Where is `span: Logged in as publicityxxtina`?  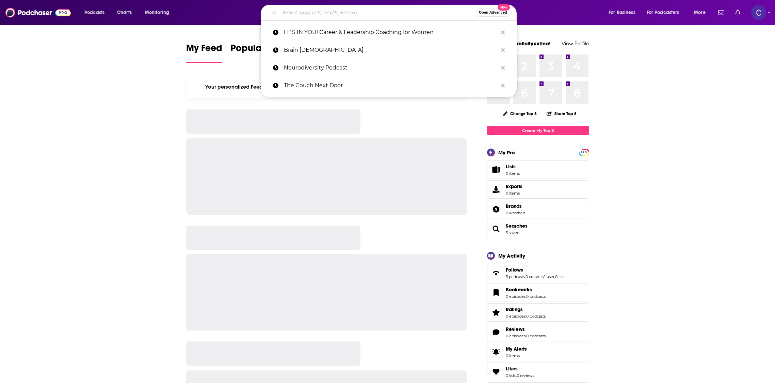 span: Logged in as publicityxxtina is located at coordinates (759, 13).